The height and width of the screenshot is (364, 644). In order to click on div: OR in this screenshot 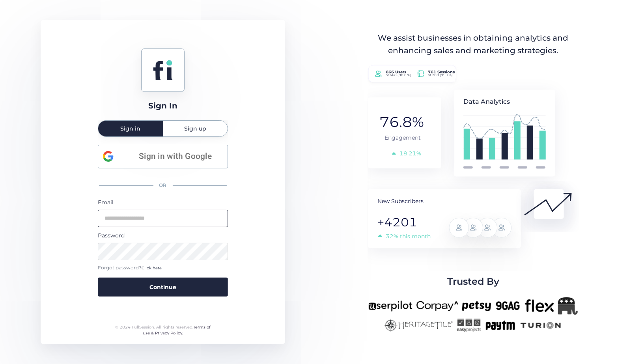, I will do `click(163, 185)`.